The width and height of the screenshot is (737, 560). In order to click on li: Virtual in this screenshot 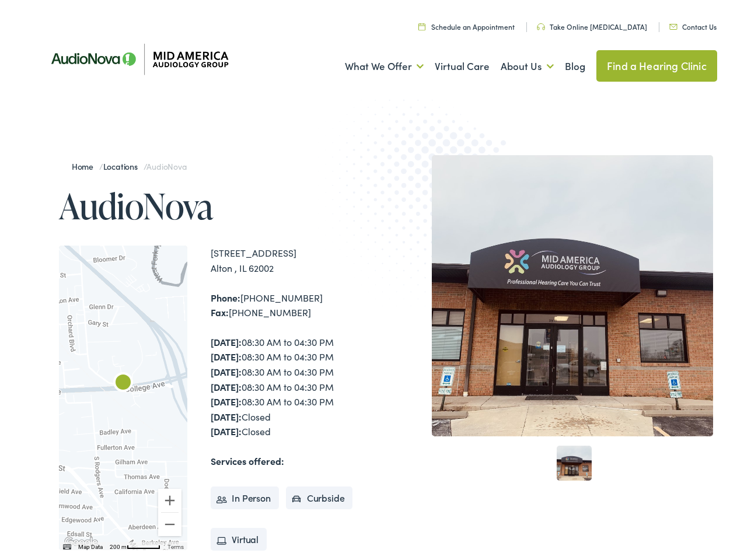, I will do `click(239, 536)`.